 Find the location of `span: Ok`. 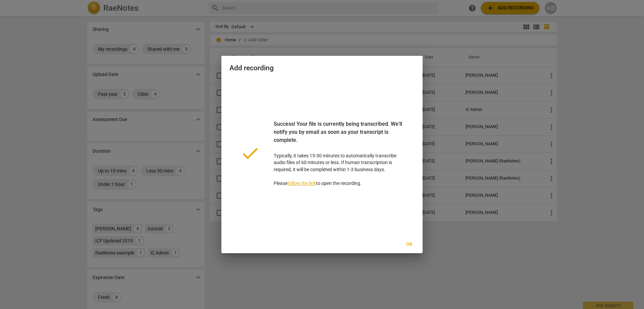

span: Ok is located at coordinates (409, 245).